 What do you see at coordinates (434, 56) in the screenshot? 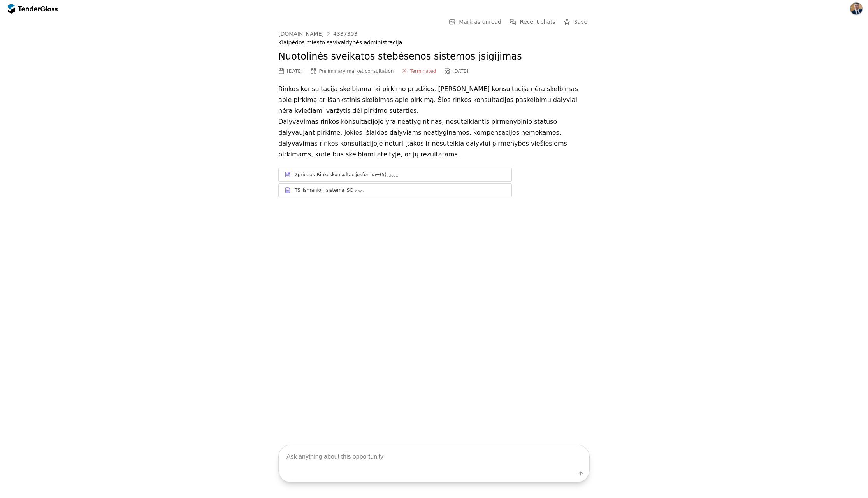
I see `h2: Nuotolinės sveikatos stebėsenos sistemos įsigijimas` at bounding box center [434, 56].